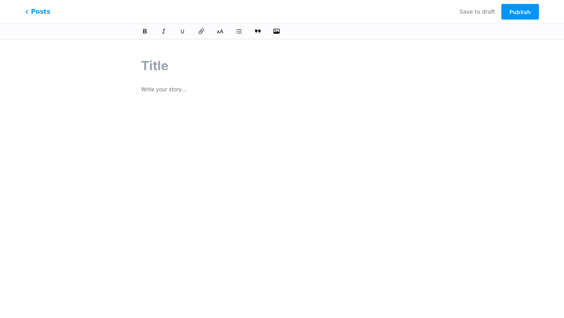 The width and height of the screenshot is (564, 318). I want to click on span: Posts, so click(38, 12).